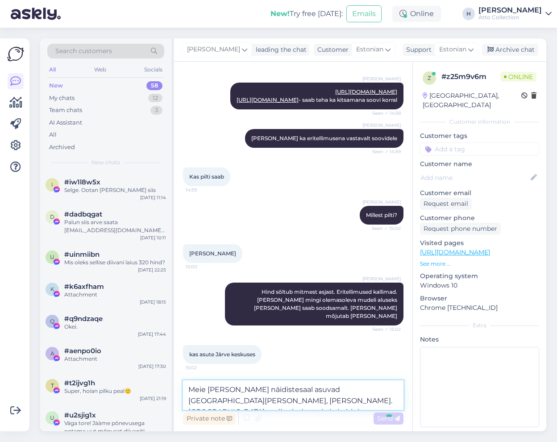  Describe the element at coordinates (202, 266) in the screenshot. I see `span: 15:00` at that location.